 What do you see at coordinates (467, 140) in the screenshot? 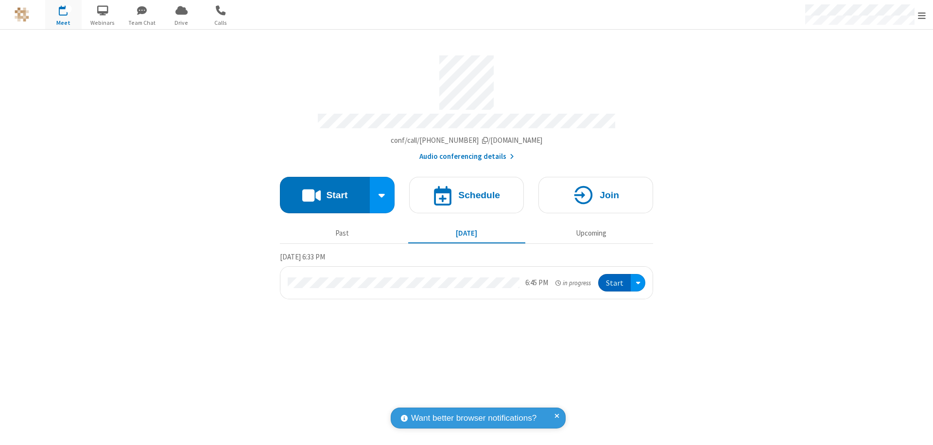
I see `span: Copy my meeting room link` at bounding box center [467, 140].